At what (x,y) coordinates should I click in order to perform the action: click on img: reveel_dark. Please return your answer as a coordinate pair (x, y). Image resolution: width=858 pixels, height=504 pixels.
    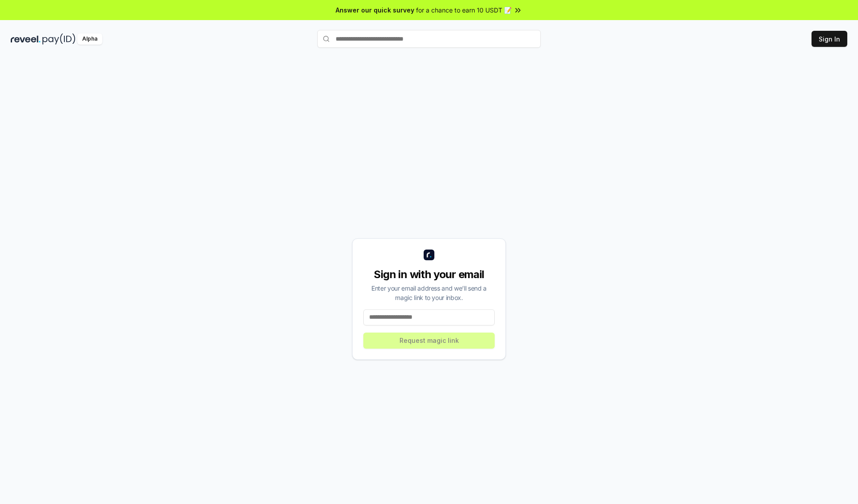
    Looking at the image, I should click on (26, 39).